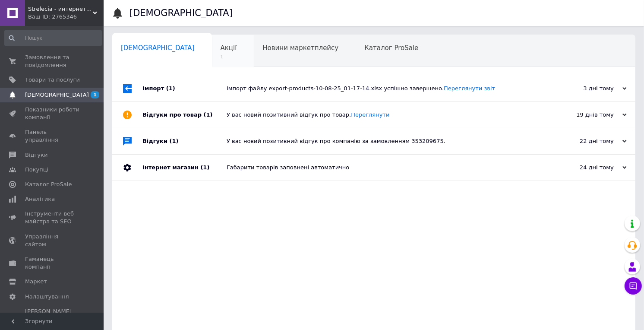 Image resolution: width=644 pixels, height=330 pixels. What do you see at coordinates (60, 9) in the screenshot?
I see `span: Strelecia - интернет-магазин женских сумок, клатчей, рюкзаков и одежды` at bounding box center [60, 9].